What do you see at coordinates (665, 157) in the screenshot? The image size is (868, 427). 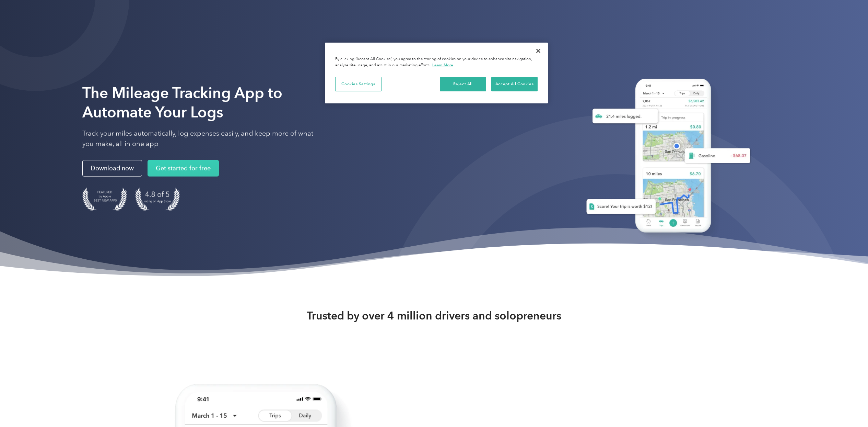 I see `img: Everlance, mileage tracker app, expense tracking app` at bounding box center [665, 157].